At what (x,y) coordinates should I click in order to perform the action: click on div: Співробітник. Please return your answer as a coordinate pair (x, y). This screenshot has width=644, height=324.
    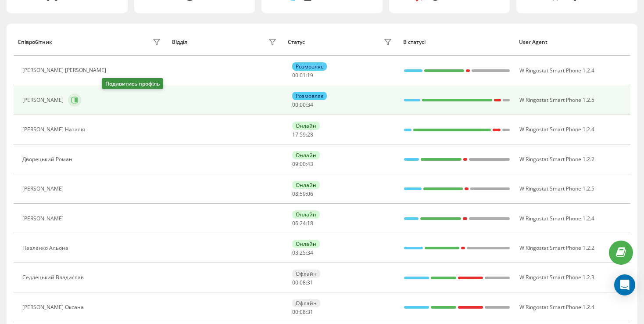
    Looking at the image, I should click on (35, 42).